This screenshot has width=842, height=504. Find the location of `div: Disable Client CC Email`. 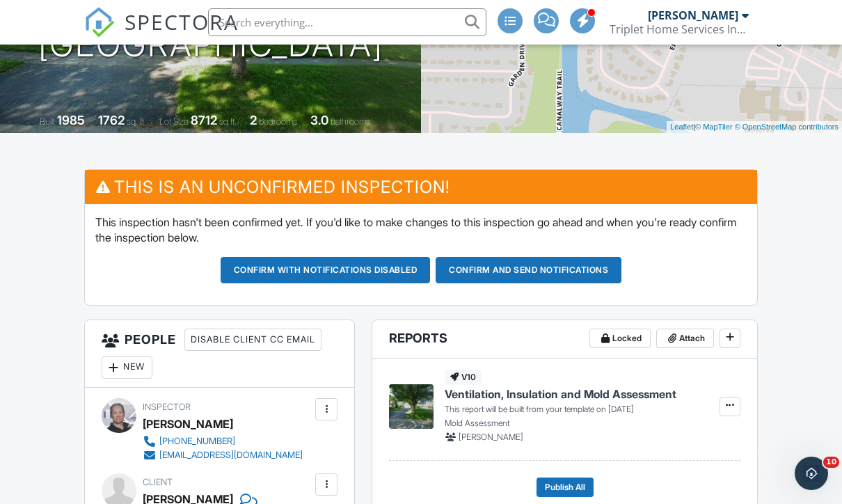

div: Disable Client CC Email is located at coordinates (253, 340).